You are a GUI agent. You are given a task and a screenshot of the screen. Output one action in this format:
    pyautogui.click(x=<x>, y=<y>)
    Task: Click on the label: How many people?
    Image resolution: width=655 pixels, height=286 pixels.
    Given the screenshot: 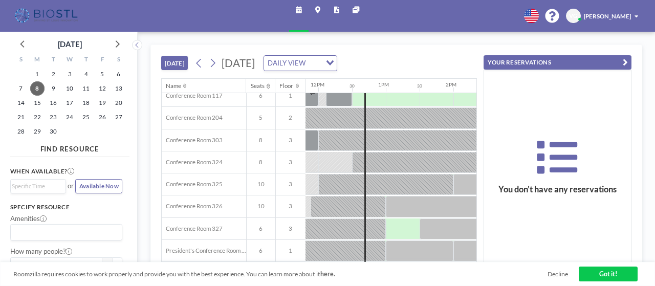 What is the action you would take?
    pyautogui.click(x=41, y=251)
    